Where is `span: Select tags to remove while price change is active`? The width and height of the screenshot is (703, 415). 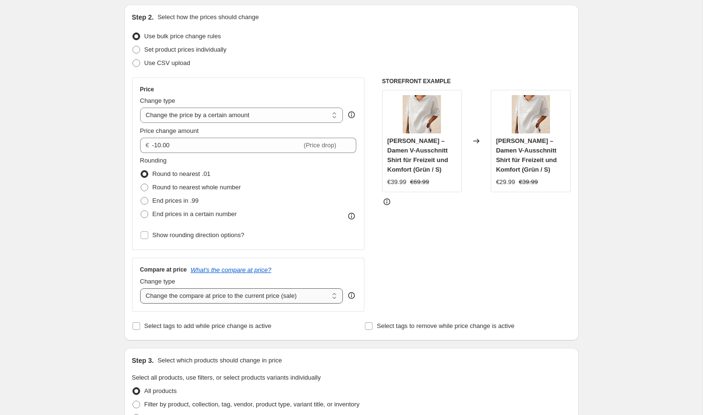 span: Select tags to remove while price change is active is located at coordinates (446, 326).